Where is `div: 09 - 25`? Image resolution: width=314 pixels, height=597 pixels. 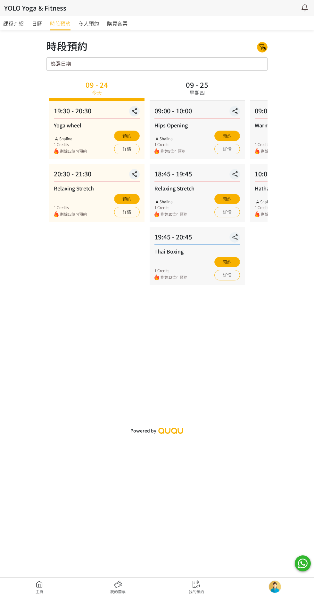 div: 09 - 25 is located at coordinates (197, 85).